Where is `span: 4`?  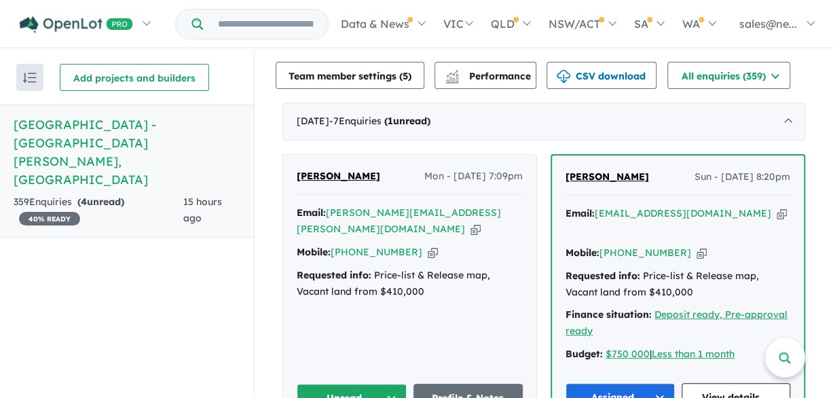
span: 4 is located at coordinates (83, 202).